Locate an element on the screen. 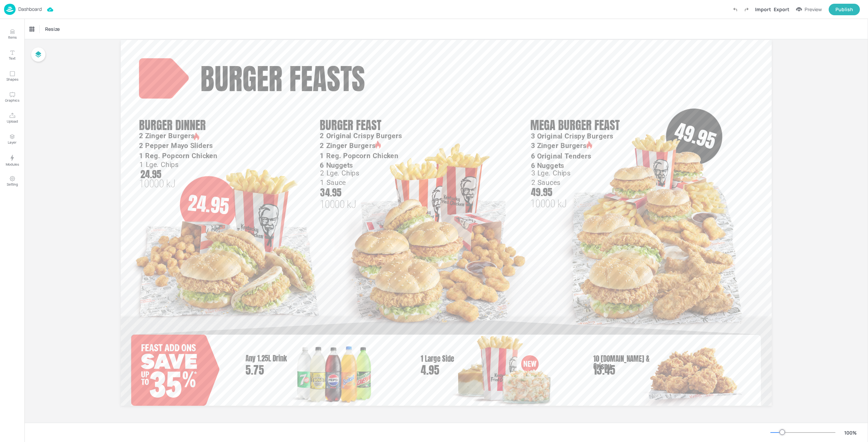 The width and height of the screenshot is (868, 442). button: Publish is located at coordinates (845, 10).